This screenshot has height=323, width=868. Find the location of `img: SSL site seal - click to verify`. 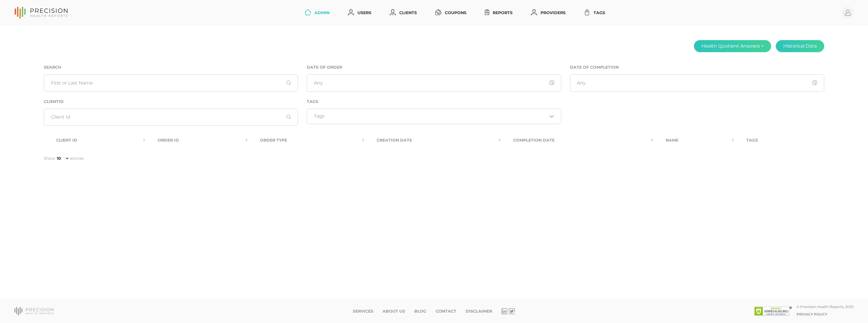

img: SSL site seal - click to verify is located at coordinates (773, 311).